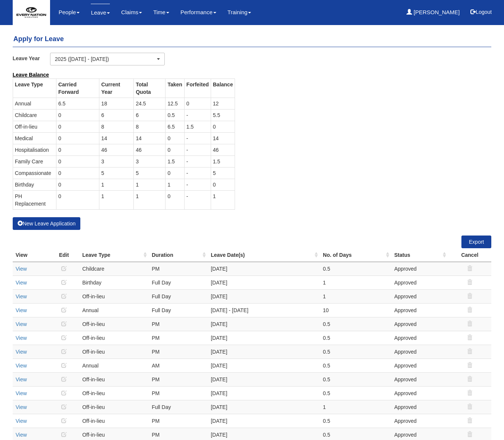 This screenshot has height=440, width=504. Describe the element at coordinates (355, 255) in the screenshot. I see `th: No. of Days : activate to sort column ascending` at that location.